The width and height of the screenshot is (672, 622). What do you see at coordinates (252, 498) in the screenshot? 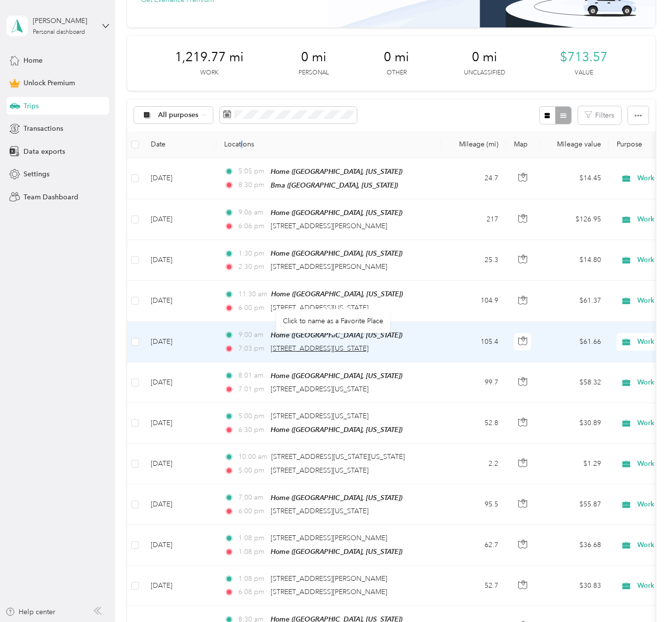
I see `span: 7:00 am` at bounding box center [252, 498].